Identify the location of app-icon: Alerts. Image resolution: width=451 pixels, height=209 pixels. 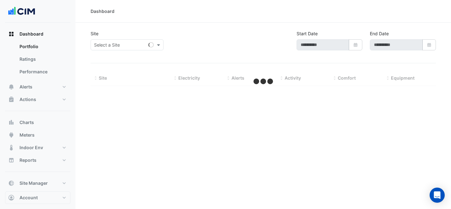
(11, 87).